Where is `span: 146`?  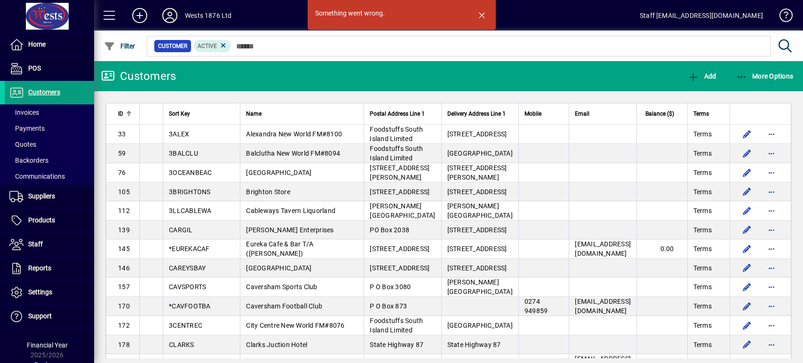 span: 146 is located at coordinates (124, 268).